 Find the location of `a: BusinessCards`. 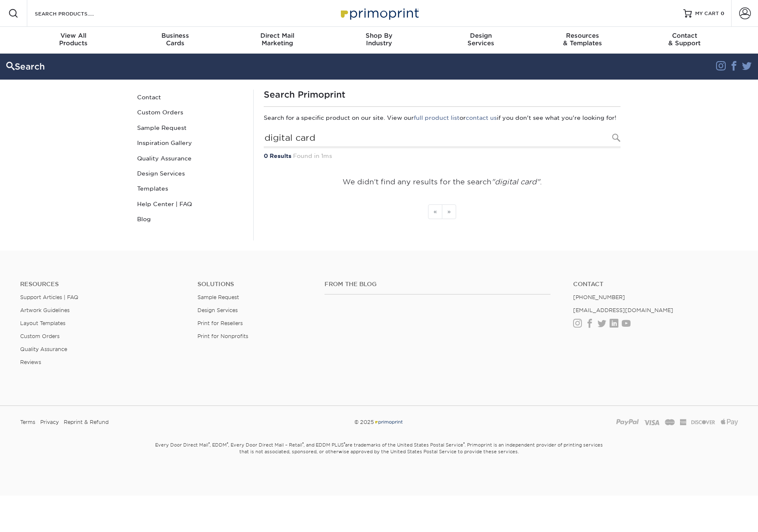

a: BusinessCards is located at coordinates (176, 40).